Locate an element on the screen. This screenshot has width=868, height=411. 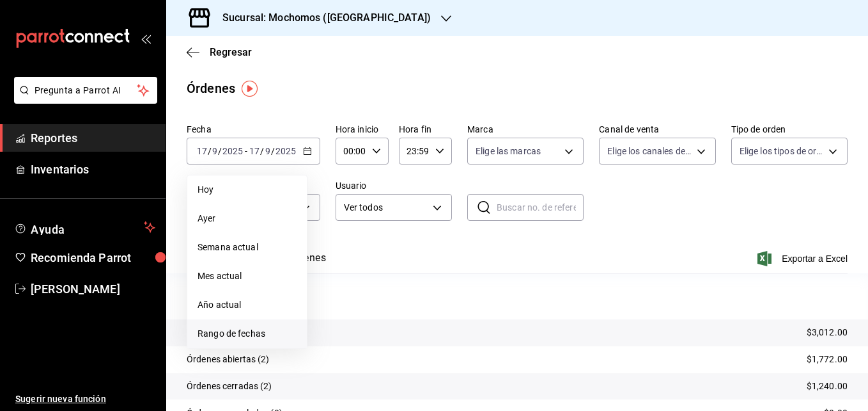
label: Tipo de orden is located at coordinates (789, 129).